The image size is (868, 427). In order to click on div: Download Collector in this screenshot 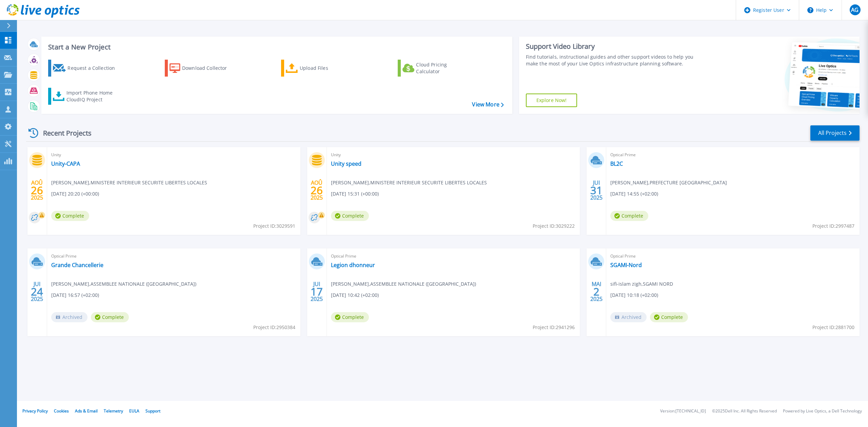, I will do `click(209, 68)`.